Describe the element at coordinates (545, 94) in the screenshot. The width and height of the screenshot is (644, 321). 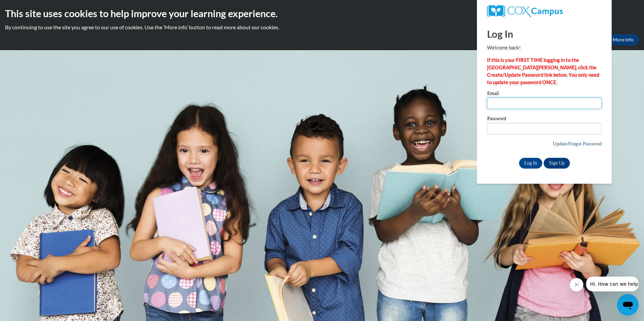
I see `label: Email` at that location.